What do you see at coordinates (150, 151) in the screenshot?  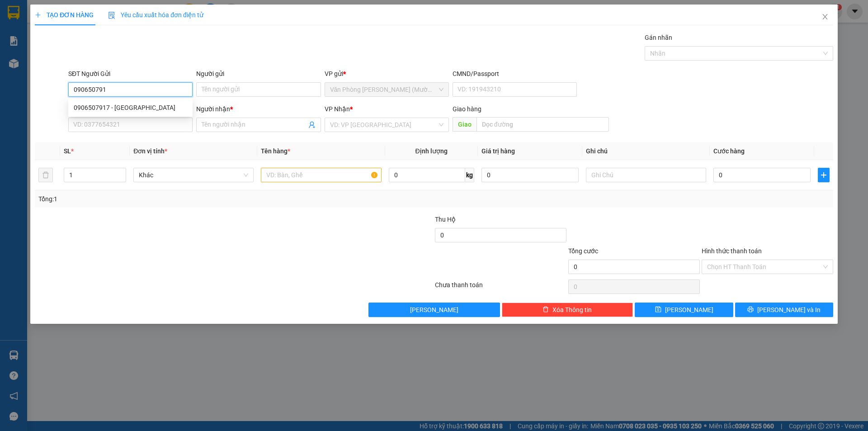 I see `span: Đơn vị tính` at bounding box center [150, 151].